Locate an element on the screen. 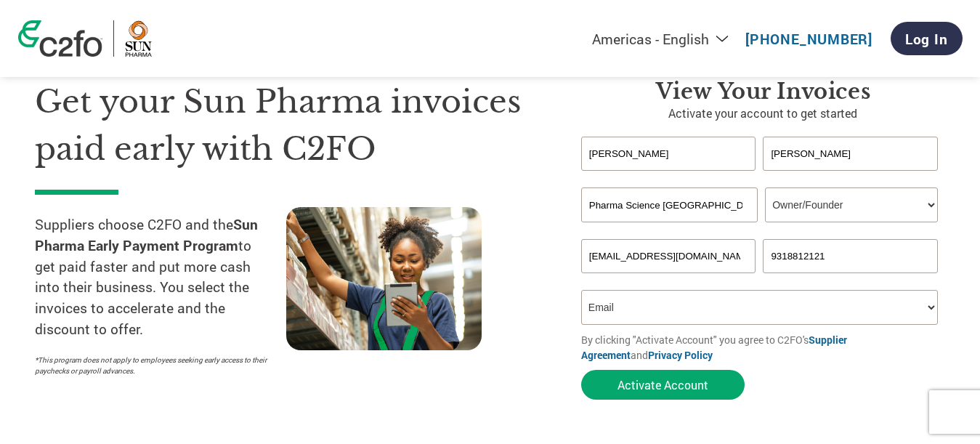  div: Inavlid Email Address is located at coordinates (668, 279).